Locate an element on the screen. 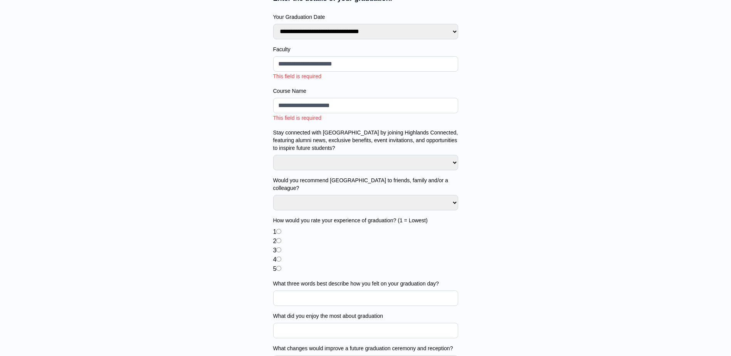 Image resolution: width=731 pixels, height=356 pixels. label: What did you enjoy the most about graduation is located at coordinates (366, 316).